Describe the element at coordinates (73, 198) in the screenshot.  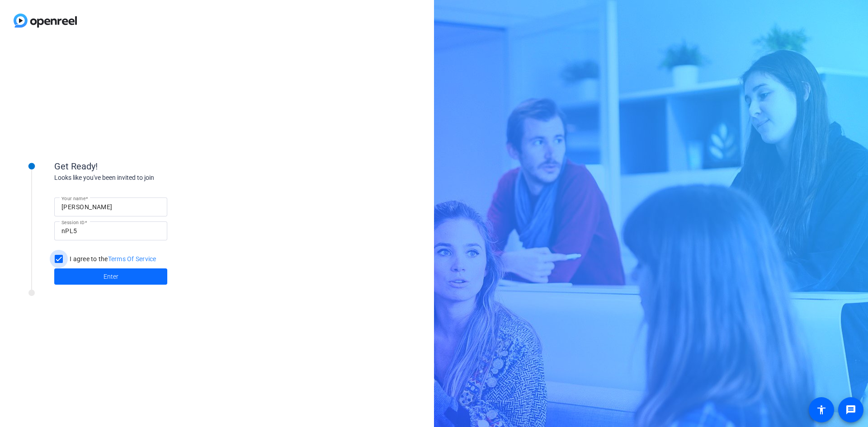
I see `mat-label: Your name` at that location.